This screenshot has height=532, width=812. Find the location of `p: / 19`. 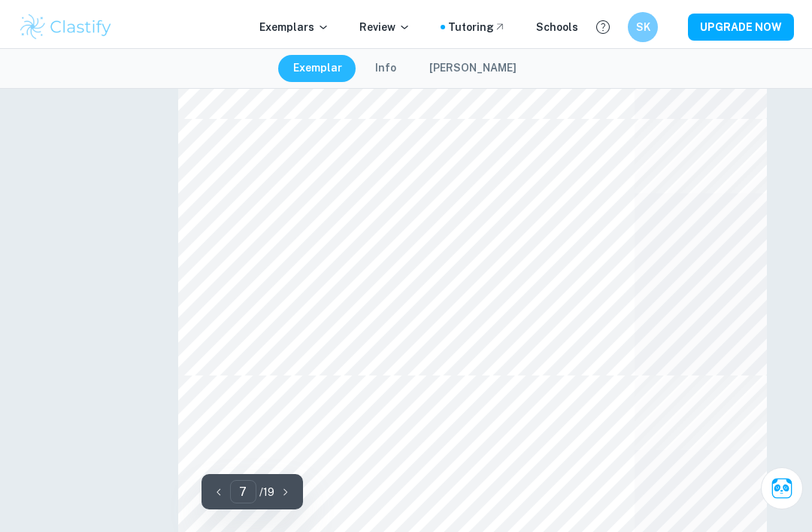

p: / 19 is located at coordinates (267, 492).